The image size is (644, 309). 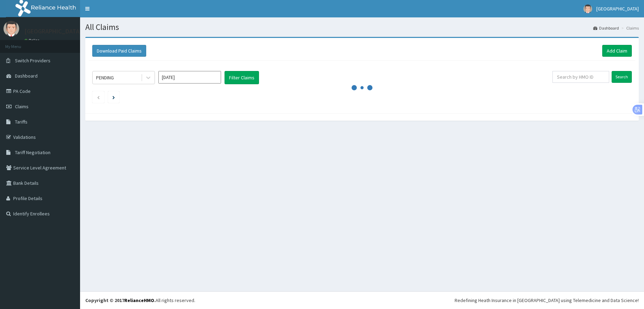 What do you see at coordinates (617, 51) in the screenshot?
I see `a: Add Claim` at bounding box center [617, 51].